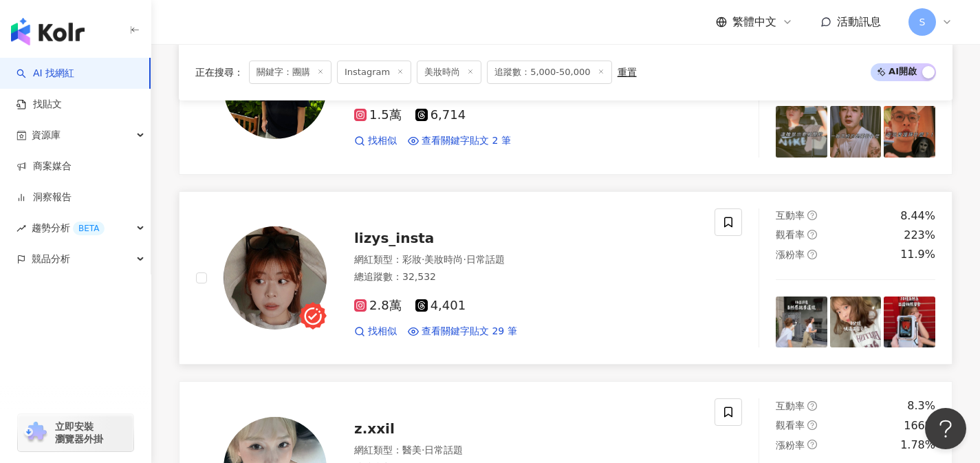 This screenshot has height=463, width=980. Describe the element at coordinates (378, 115) in the screenshot. I see `span: 1.5萬` at that location.